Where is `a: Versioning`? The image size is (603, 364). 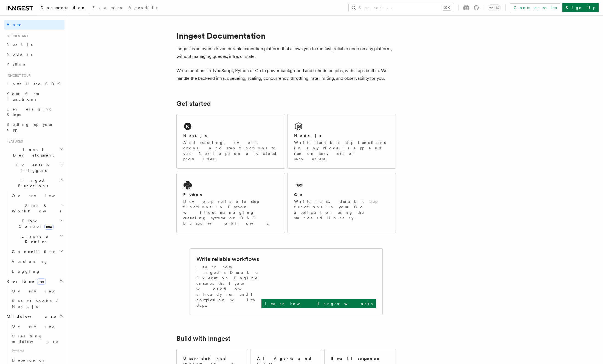 a: Versioning is located at coordinates (37, 261).